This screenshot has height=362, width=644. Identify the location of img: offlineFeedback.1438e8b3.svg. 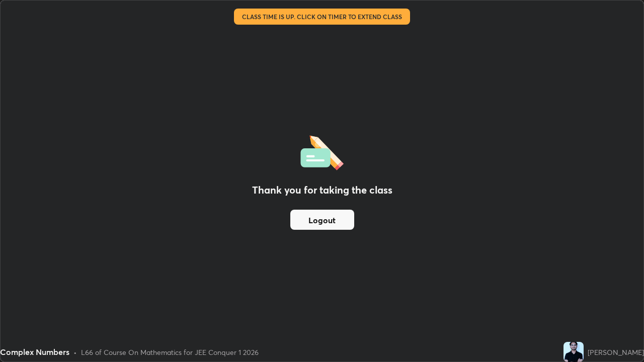
(322, 152).